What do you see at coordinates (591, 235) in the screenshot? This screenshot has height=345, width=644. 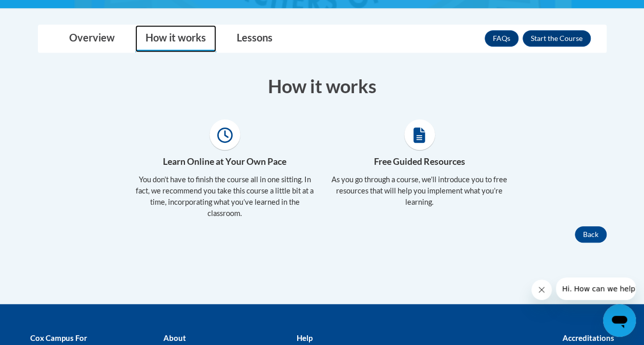 I see `button: Back` at bounding box center [591, 235].